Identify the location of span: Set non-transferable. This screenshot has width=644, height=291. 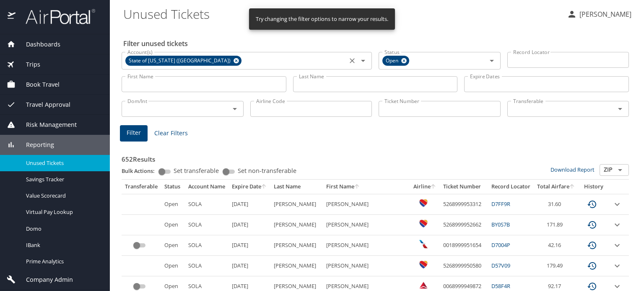
(267, 171).